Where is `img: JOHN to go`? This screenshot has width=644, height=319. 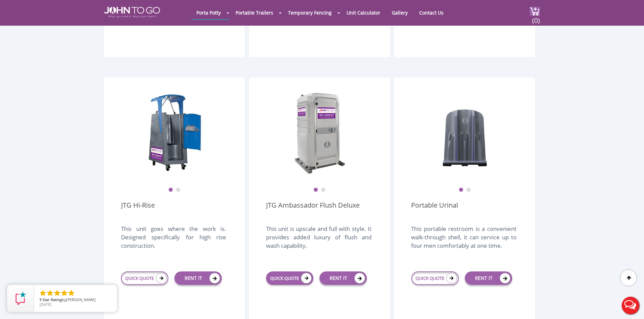
img: JOHN to go is located at coordinates (132, 12).